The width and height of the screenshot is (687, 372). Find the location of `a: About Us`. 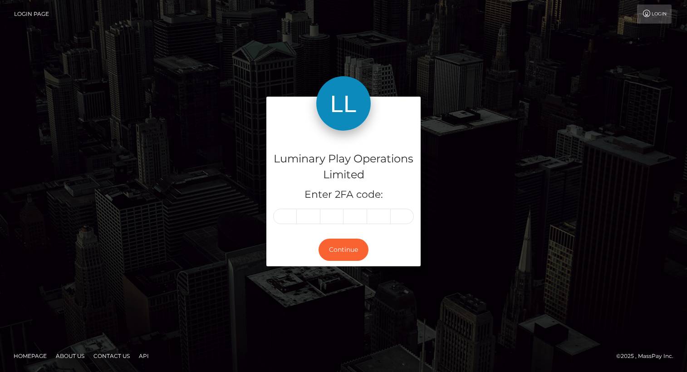

a: About Us is located at coordinates (70, 356).